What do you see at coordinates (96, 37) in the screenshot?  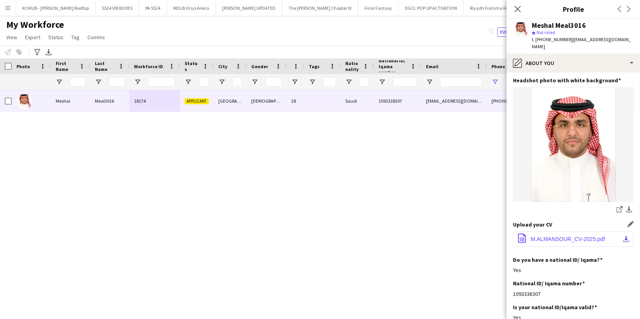 I see `a: Comms` at bounding box center [96, 37].